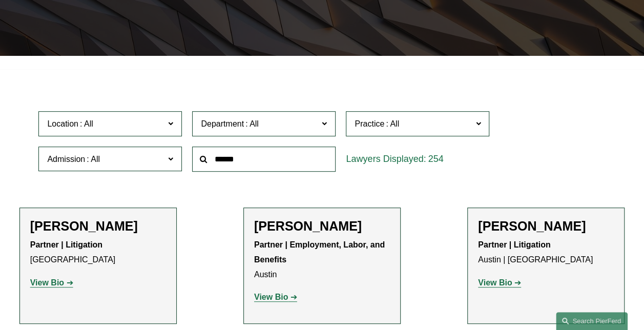 The height and width of the screenshot is (330, 644). Describe the element at coordinates (223, 123) in the screenshot. I see `span: Department` at that location.